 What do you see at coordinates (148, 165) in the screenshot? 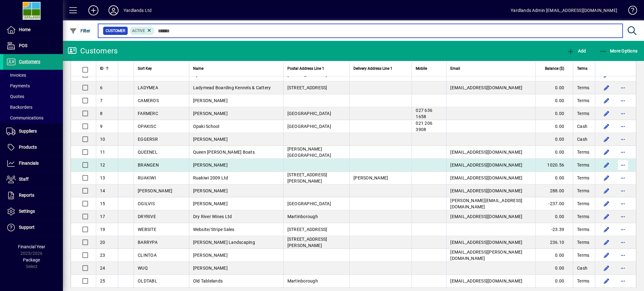
I see `span: BRANGEN` at bounding box center [148, 165].